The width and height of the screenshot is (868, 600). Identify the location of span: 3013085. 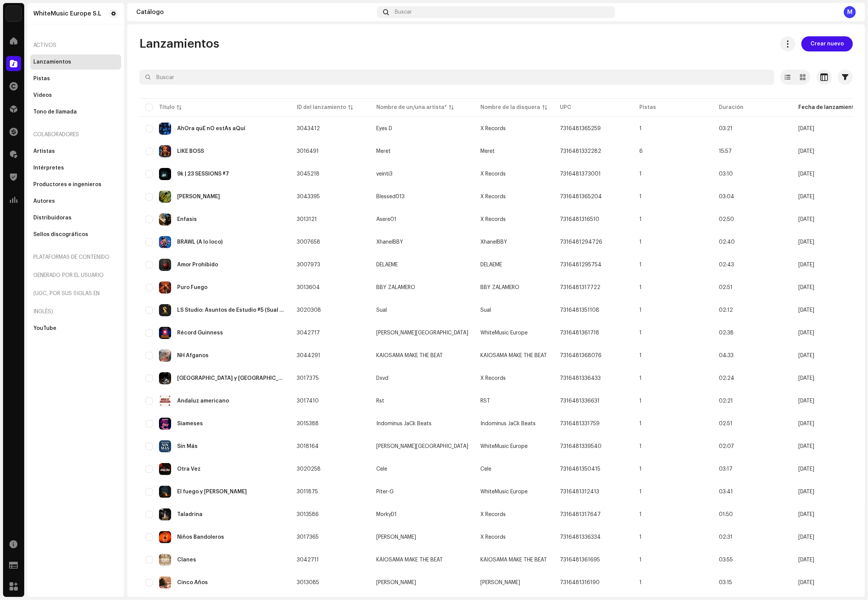
(307, 583).